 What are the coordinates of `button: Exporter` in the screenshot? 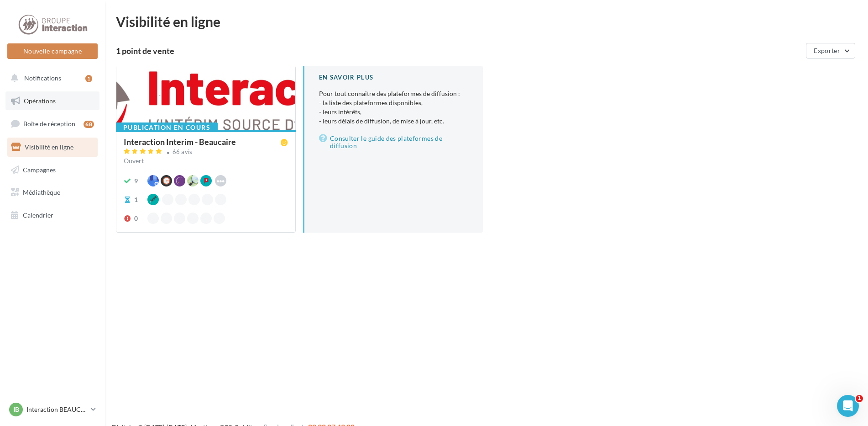 It's located at (831, 51).